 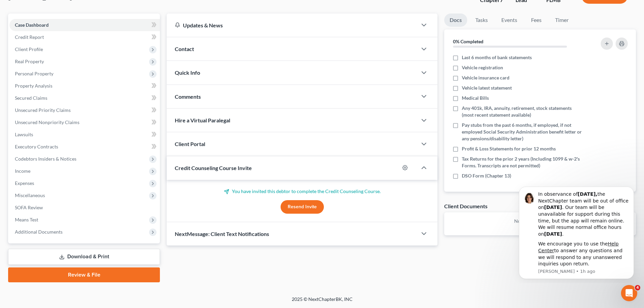 What do you see at coordinates (509, 20) in the screenshot?
I see `a: Events` at bounding box center [509, 20].